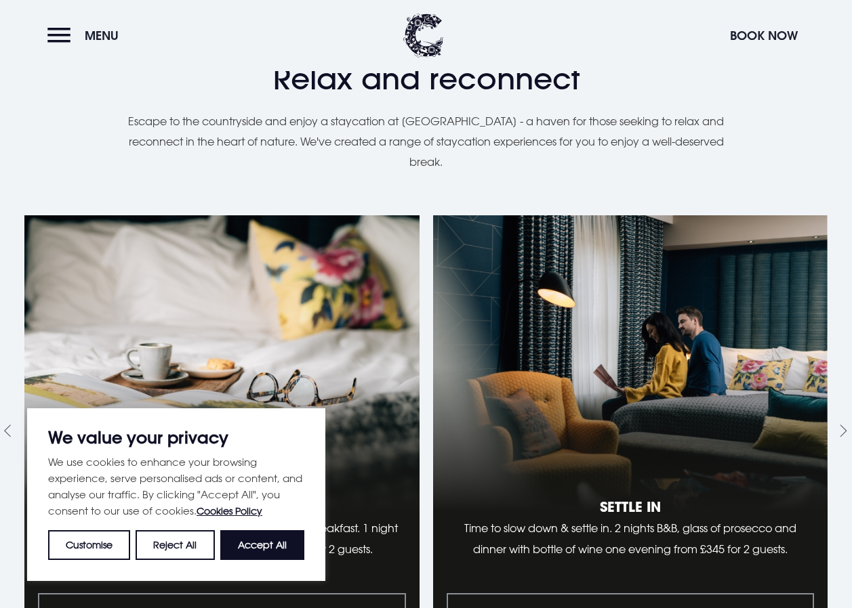 The width and height of the screenshot is (852, 608). Describe the element at coordinates (262, 545) in the screenshot. I see `button: Accept All` at that location.